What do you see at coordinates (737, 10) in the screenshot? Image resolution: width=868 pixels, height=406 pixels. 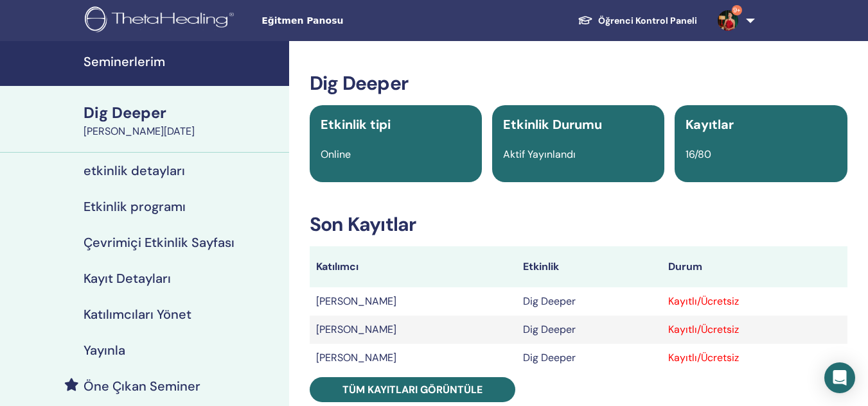 I see `span: 9+` at bounding box center [737, 10].